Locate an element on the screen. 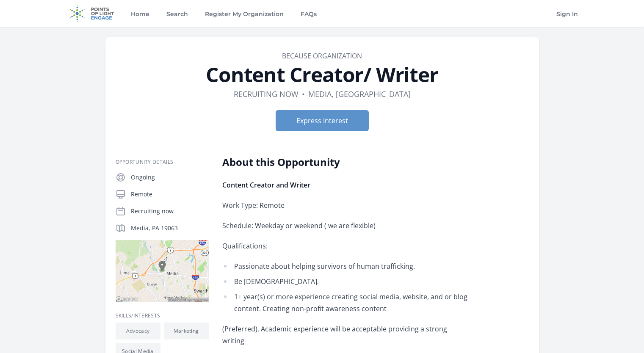 The width and height of the screenshot is (644, 353). p: Remote is located at coordinates (170, 194).